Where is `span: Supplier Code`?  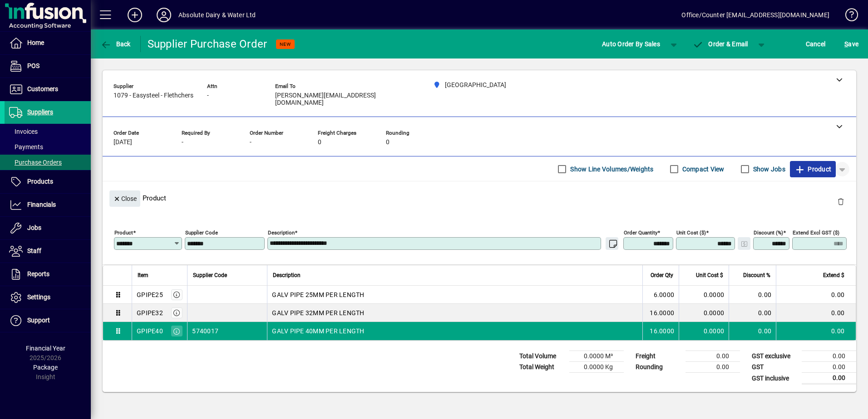
span: Supplier Code is located at coordinates (209, 275).